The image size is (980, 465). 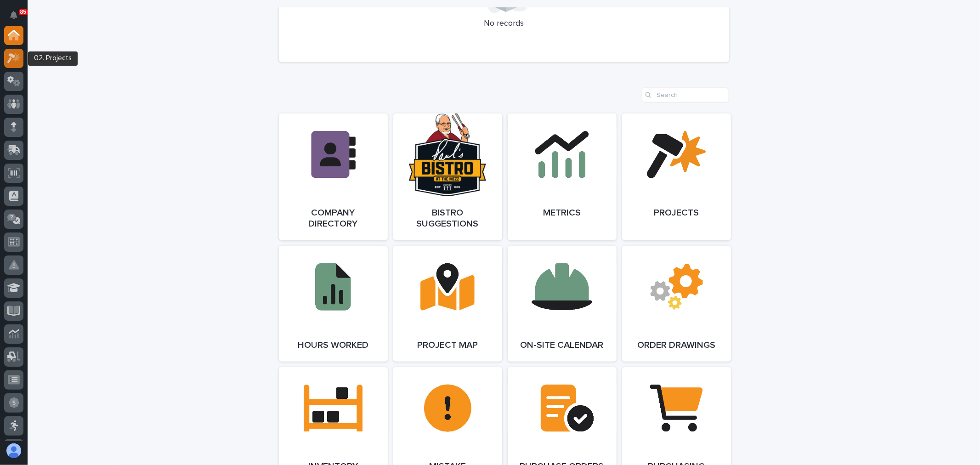 I want to click on a: Metrics, so click(x=562, y=177).